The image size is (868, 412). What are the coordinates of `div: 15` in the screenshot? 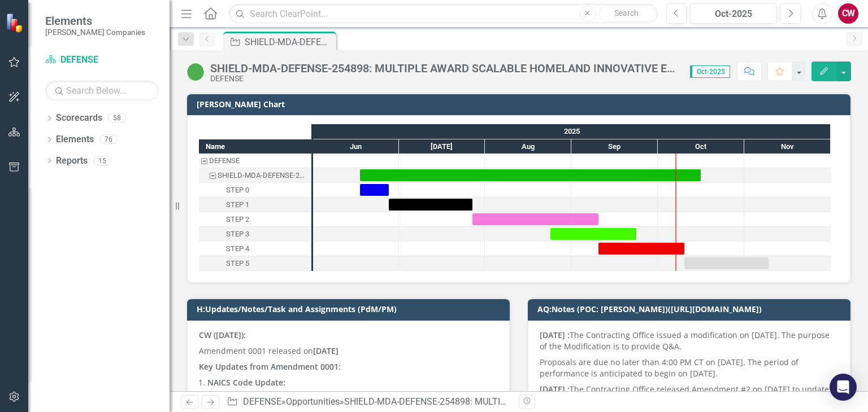 It's located at (102, 160).